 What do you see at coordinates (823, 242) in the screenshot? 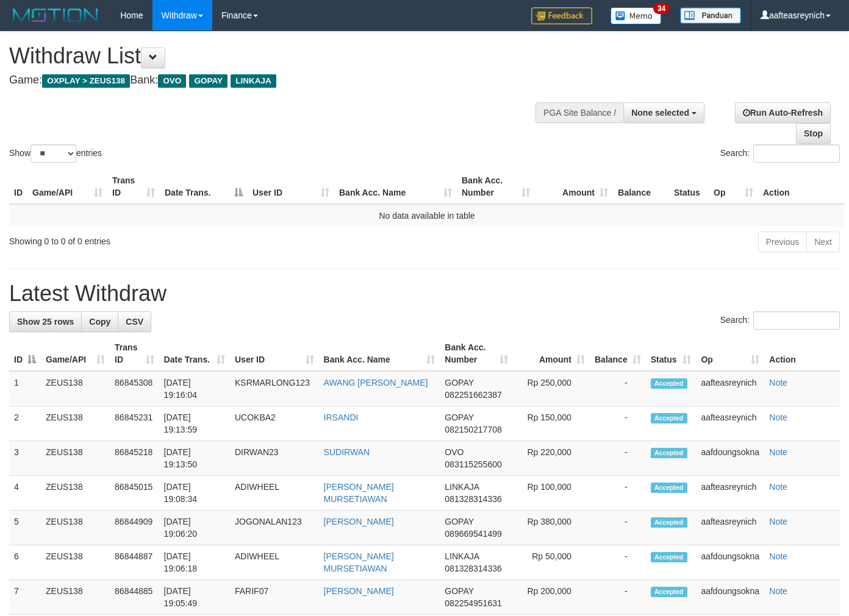
I see `a: Next` at bounding box center [823, 242].